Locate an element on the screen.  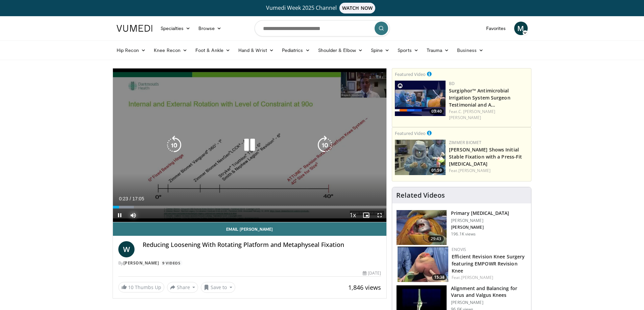
a: Shoulder & Elbow is located at coordinates (340, 51).